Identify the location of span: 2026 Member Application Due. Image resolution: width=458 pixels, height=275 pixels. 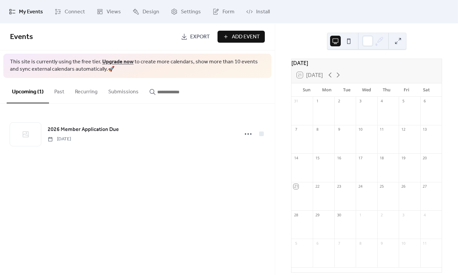
(83, 130).